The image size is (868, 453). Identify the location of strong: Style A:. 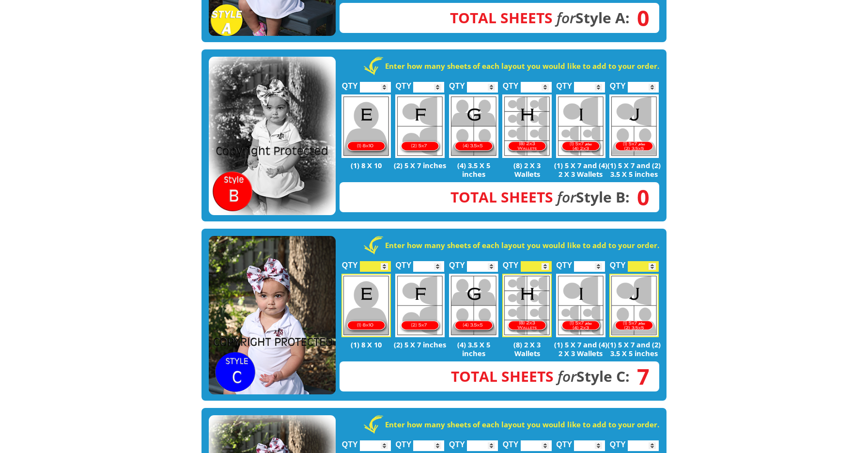
(539, 18).